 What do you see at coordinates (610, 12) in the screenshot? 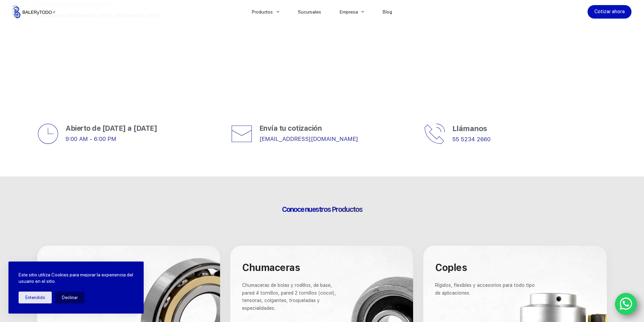
I see `a: Cotizar ahora` at bounding box center [610, 12].